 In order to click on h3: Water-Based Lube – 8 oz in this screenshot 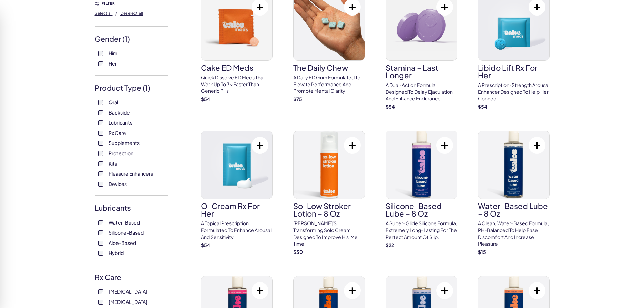, I will do `click(514, 209)`.